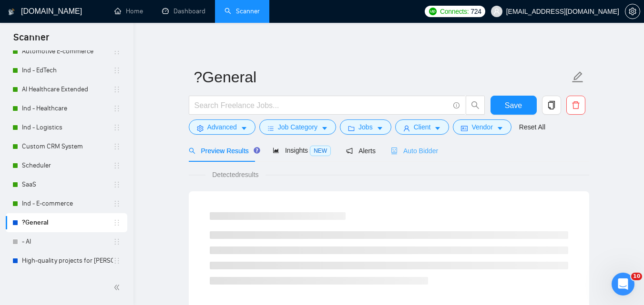 Image resolution: width=644 pixels, height=305 pixels. Describe the element at coordinates (67, 89) in the screenshot. I see `a: AI Healthcare Extended` at that location.